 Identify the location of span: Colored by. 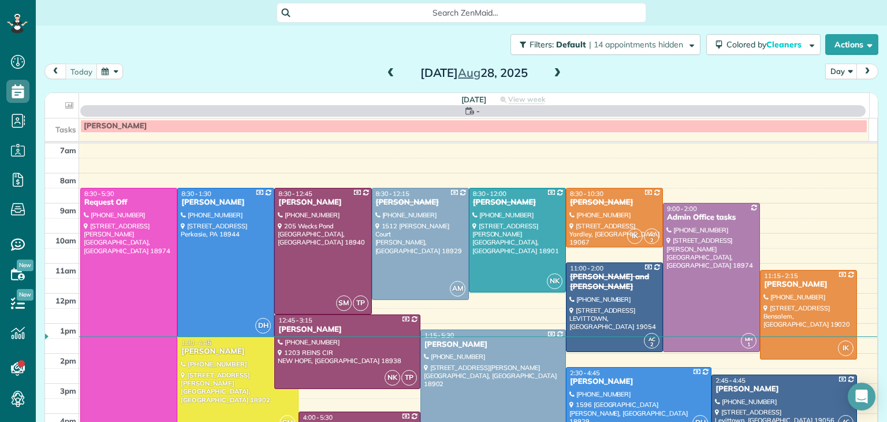
(766, 44).